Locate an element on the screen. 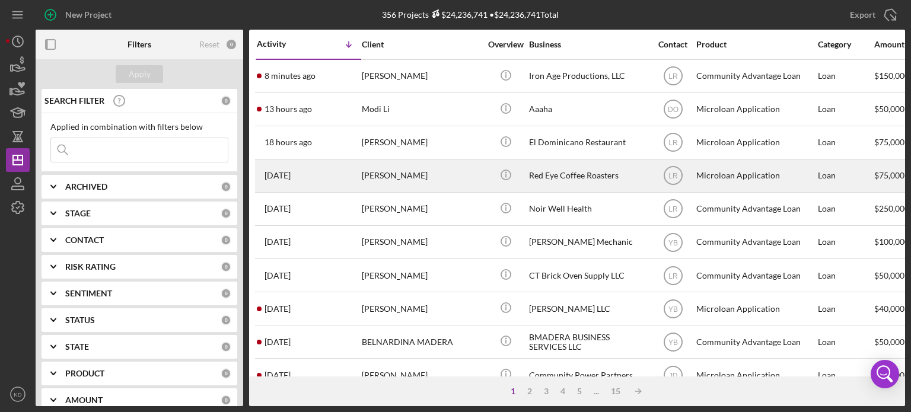 The width and height of the screenshot is (911, 412). time: 2025-09-19 17:10 is located at coordinates (277, 209).